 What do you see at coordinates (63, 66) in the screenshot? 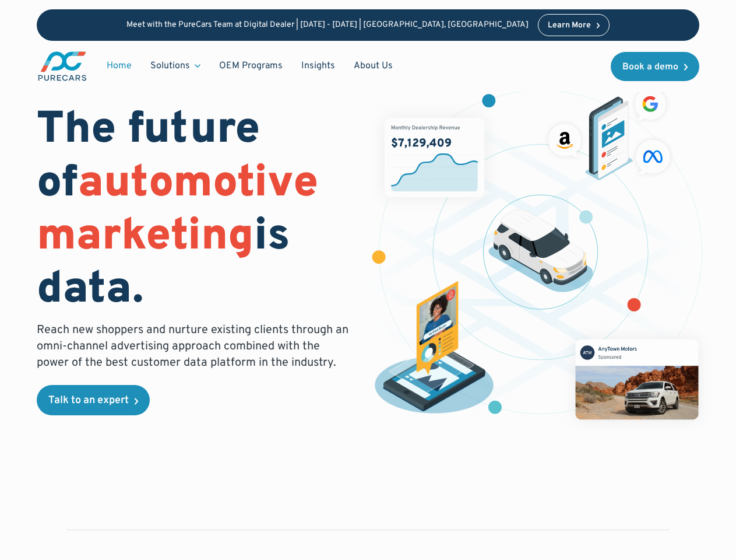
I see `img: purecars logo` at bounding box center [63, 66].